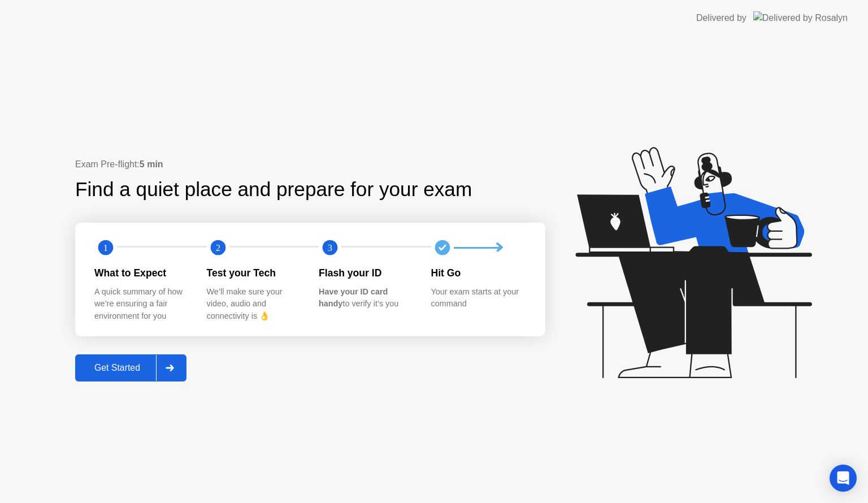 The image size is (868, 503). What do you see at coordinates (353, 298) in the screenshot?
I see `b: Have your ID card handy` at bounding box center [353, 298].